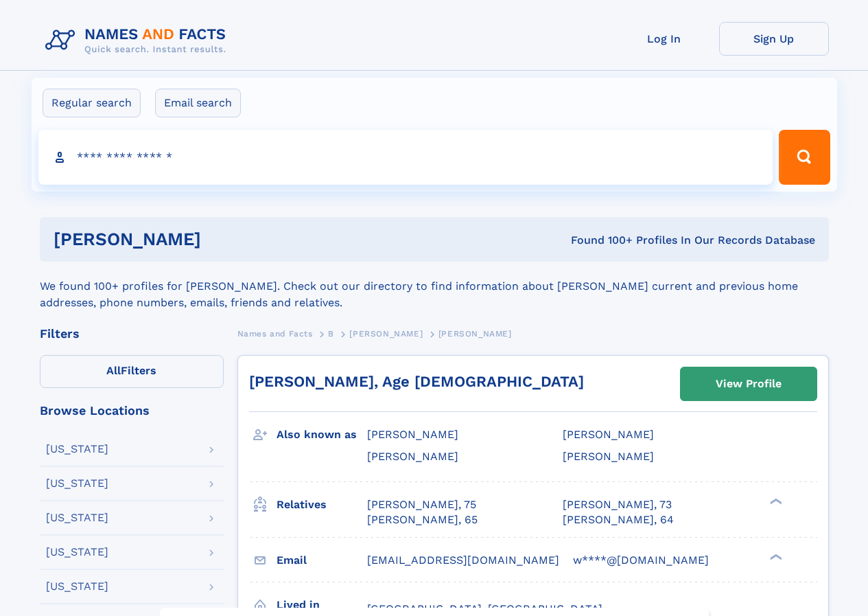  I want to click on img: Logo Names and Facts, so click(139, 41).